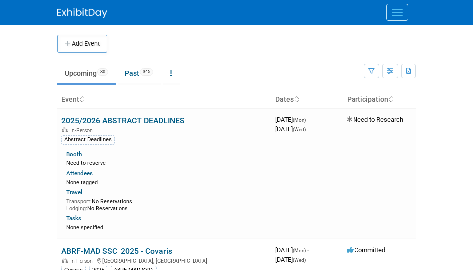  What do you see at coordinates (167, 203) in the screenshot?
I see `div: No Reservations No Reservations` at bounding box center [167, 203].